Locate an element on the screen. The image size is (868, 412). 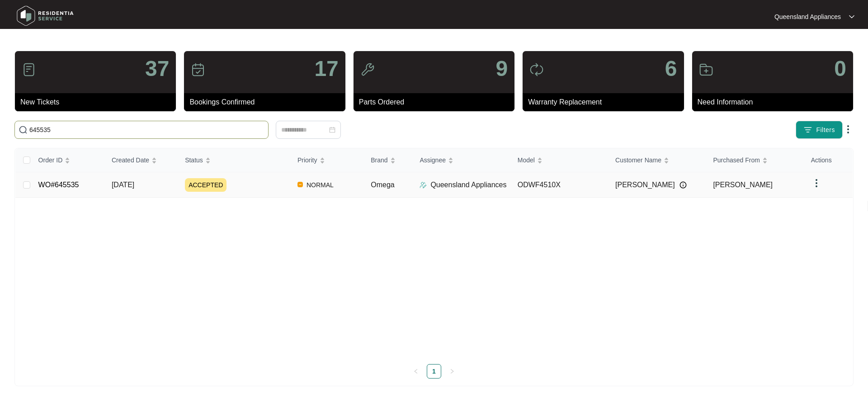
th: Created Date is located at coordinates (141, 160).